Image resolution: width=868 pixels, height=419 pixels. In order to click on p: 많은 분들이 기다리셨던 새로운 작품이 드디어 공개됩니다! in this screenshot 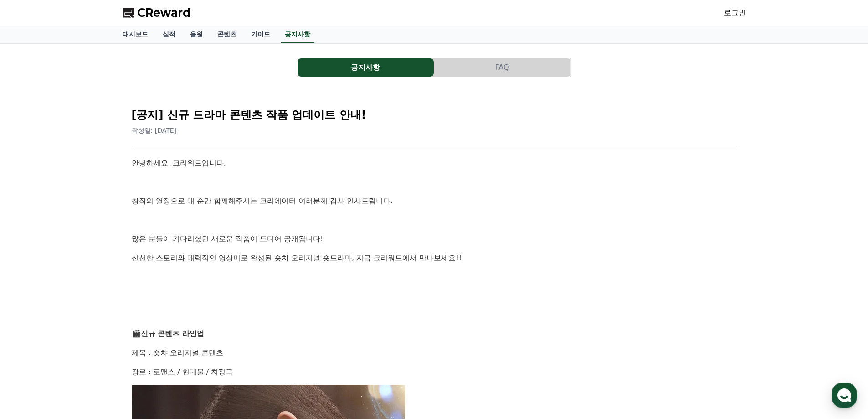, I will do `click(434, 239)`.